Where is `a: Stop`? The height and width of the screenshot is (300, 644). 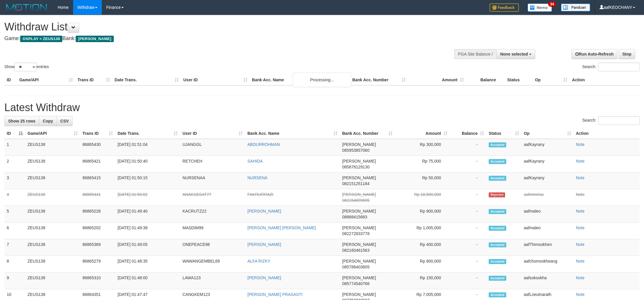
a: Stop is located at coordinates (627, 54).